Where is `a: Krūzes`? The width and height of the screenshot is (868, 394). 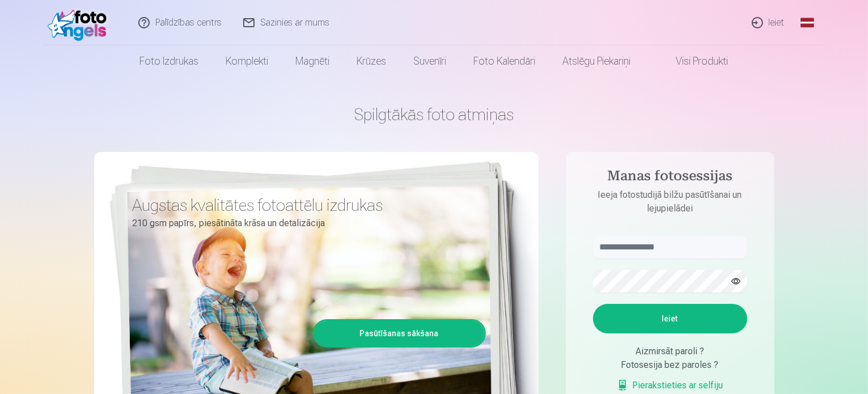 a: Krūzes is located at coordinates (372, 62).